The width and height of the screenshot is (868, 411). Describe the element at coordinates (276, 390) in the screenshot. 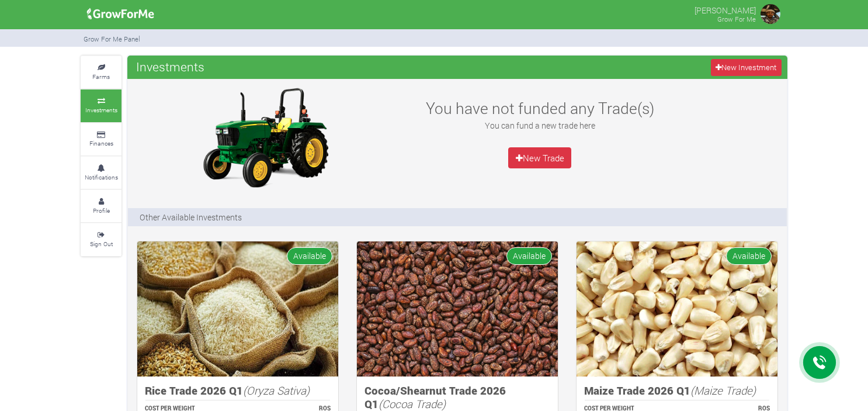

I see `i: (Oryza Sativa)` at that location.